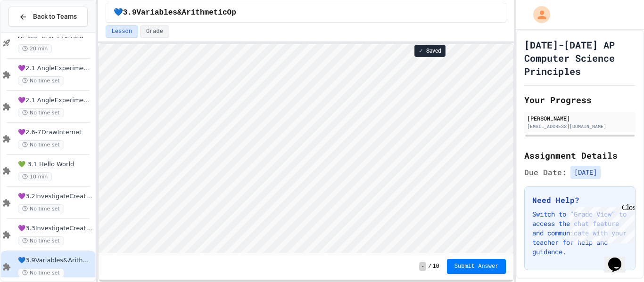  Describe the element at coordinates (48, 16) in the screenshot. I see `button: Back to Teams` at that location.